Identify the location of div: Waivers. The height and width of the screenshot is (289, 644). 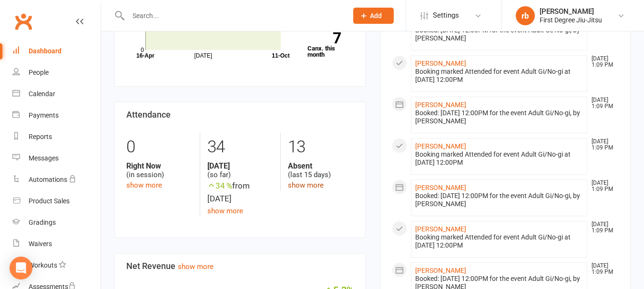
(40, 244).